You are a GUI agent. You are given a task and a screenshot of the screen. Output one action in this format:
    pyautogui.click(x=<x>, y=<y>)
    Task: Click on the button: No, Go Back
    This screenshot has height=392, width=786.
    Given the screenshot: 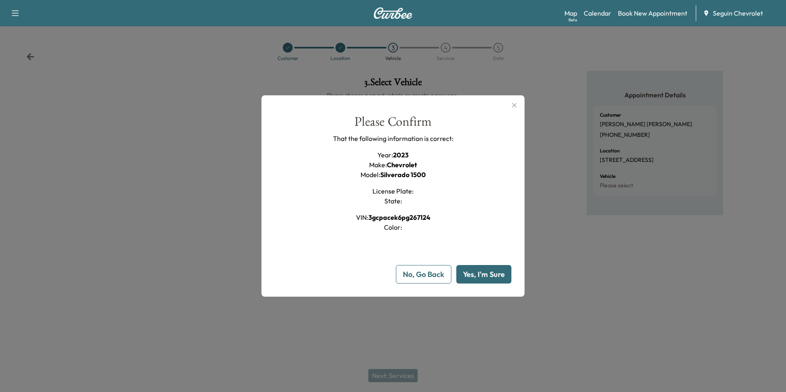 What is the action you would take?
    pyautogui.click(x=424, y=274)
    